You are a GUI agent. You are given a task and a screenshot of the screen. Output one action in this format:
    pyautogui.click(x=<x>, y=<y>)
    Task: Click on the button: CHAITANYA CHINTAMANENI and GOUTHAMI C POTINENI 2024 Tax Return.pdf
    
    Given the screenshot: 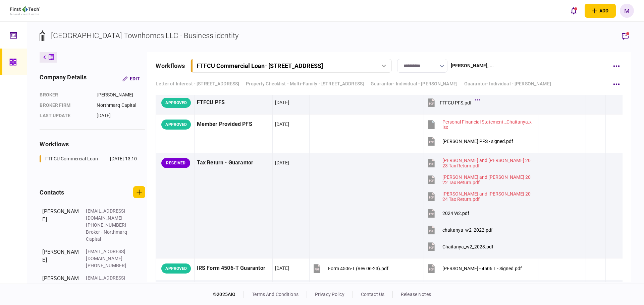 What is the action you would take?
    pyautogui.click(x=480, y=196)
    